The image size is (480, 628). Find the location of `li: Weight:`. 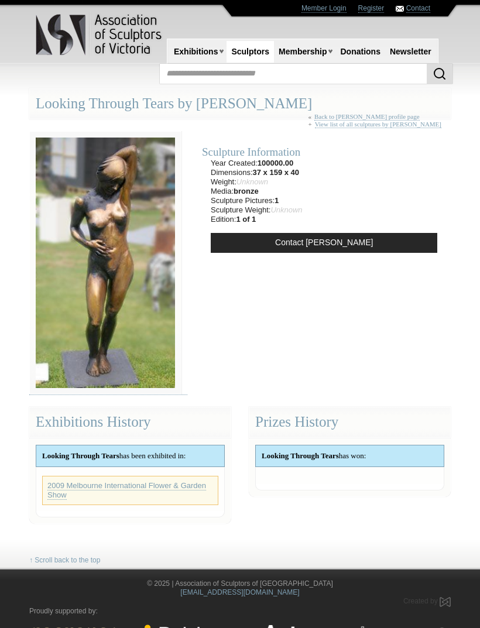

li: Weight: is located at coordinates (256, 182).